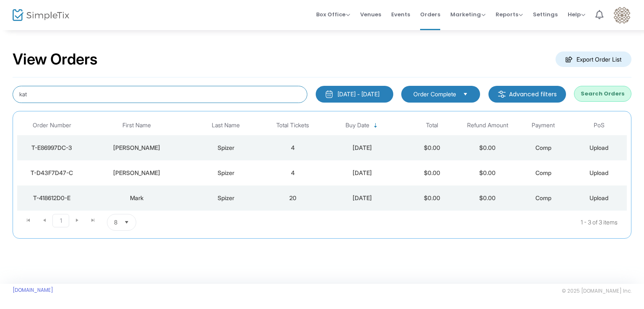  Describe the element at coordinates (52, 148) in the screenshot. I see `div: T-E86997DC-3` at that location.